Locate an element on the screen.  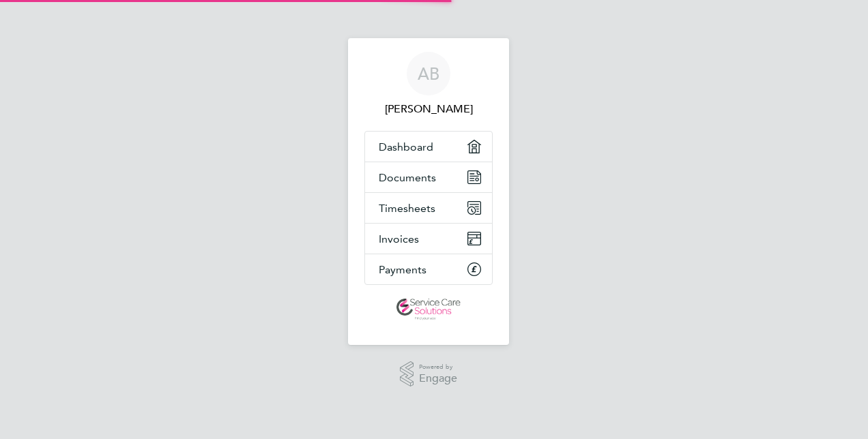
a: Go to home page is located at coordinates (429, 310).